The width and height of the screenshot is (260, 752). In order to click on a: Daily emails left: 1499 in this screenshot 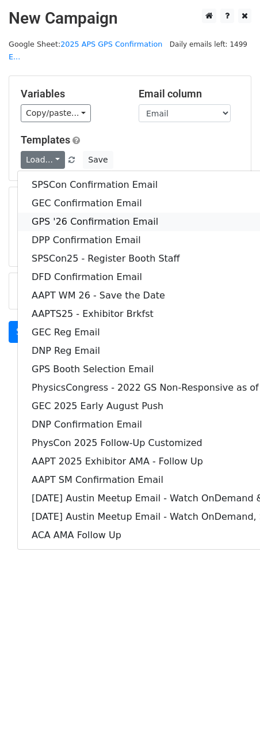, I will do `click(209, 44)`.